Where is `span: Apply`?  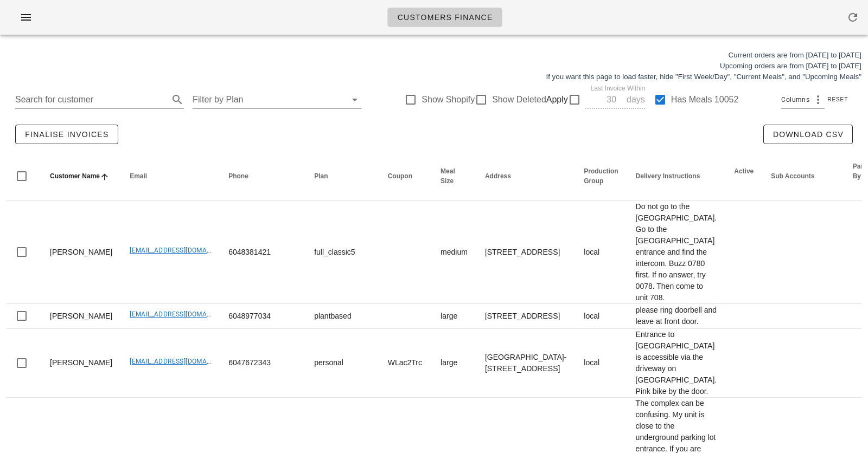 span: Apply is located at coordinates (557, 100).